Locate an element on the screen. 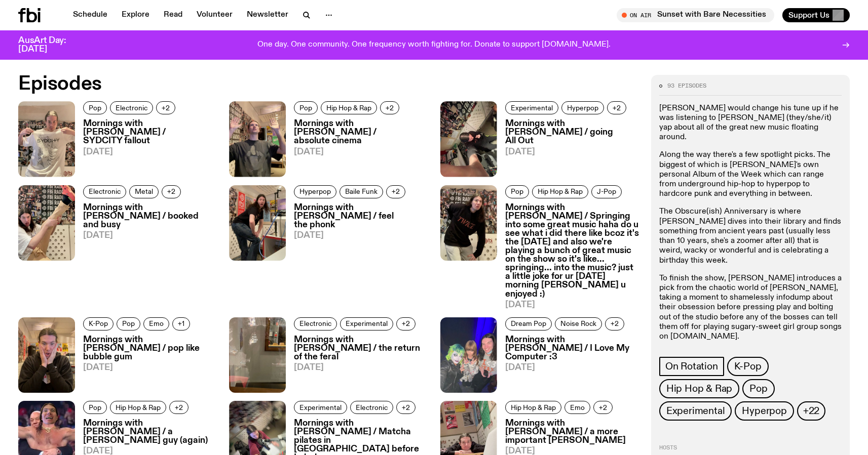 This screenshot has height=455, width=868. a: Volunteer is located at coordinates (214, 15).